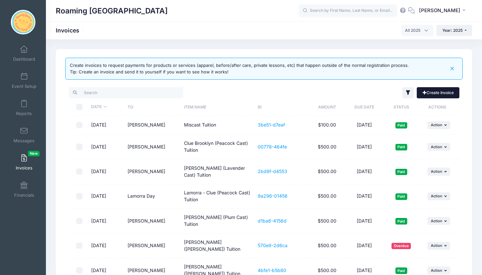  I want to click on a: Reports, so click(24, 108).